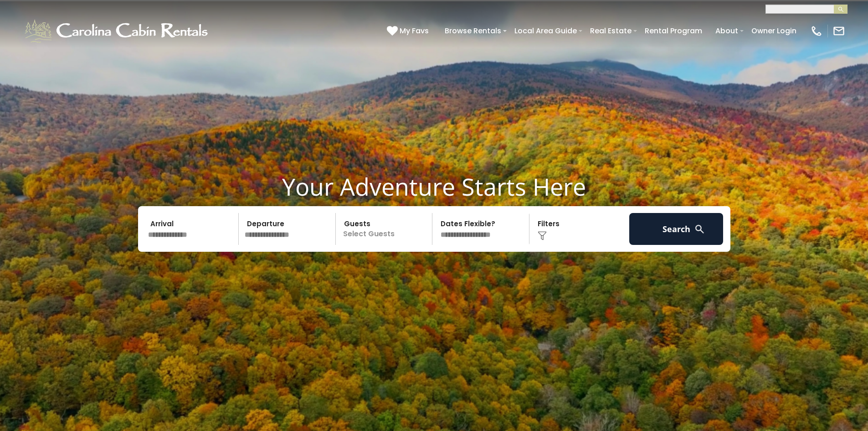 Image resolution: width=868 pixels, height=431 pixels. Describe the element at coordinates (473, 31) in the screenshot. I see `a: Browse Rentals` at that location.